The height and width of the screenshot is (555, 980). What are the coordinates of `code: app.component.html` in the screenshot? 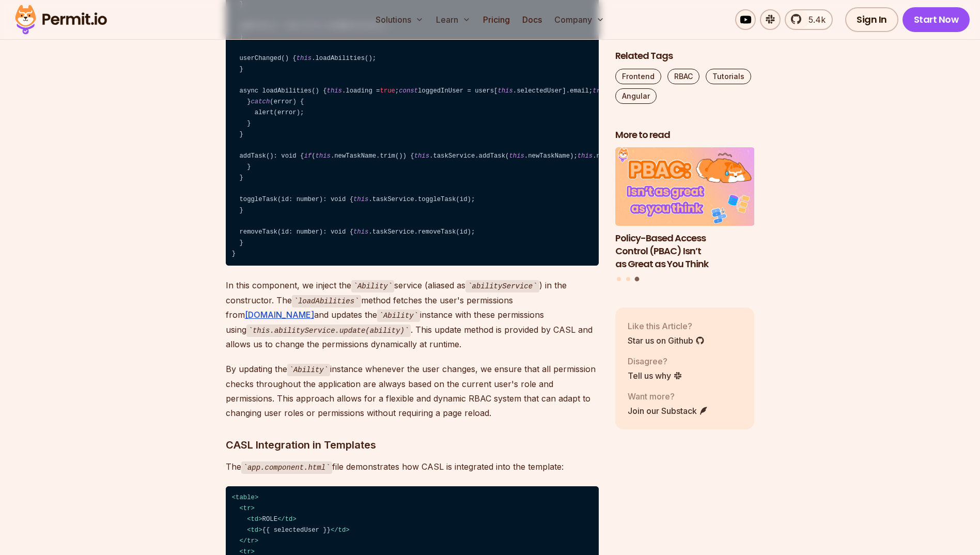 It's located at (287, 468).